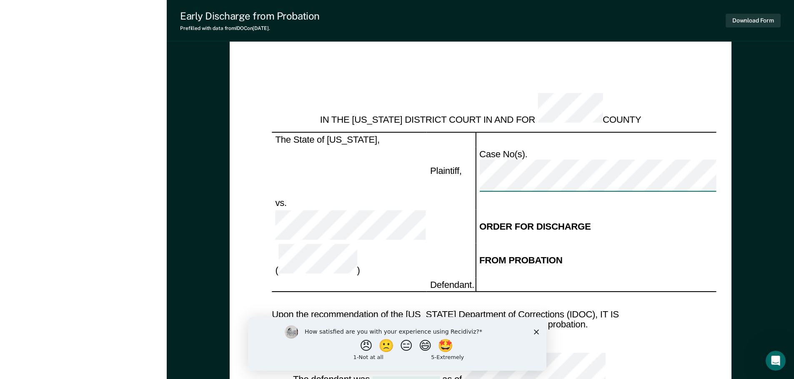 This screenshot has height=379, width=794. What do you see at coordinates (617, 172) in the screenshot?
I see `td: Case No(s).` at bounding box center [617, 172].